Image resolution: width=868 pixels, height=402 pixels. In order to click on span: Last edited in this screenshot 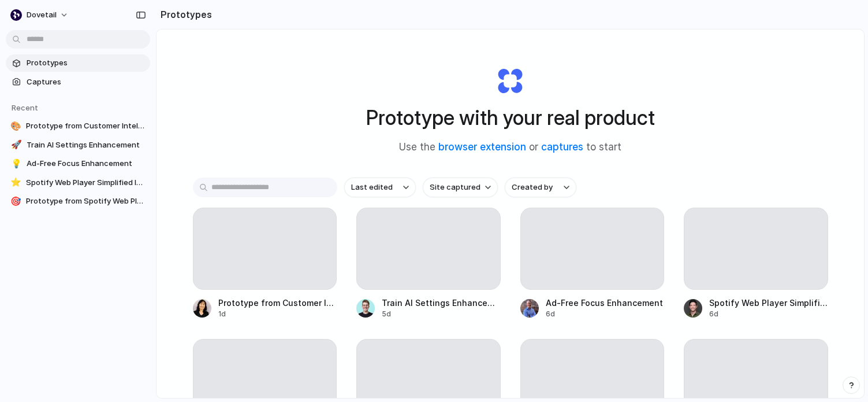, I will do `click(372, 187)`.